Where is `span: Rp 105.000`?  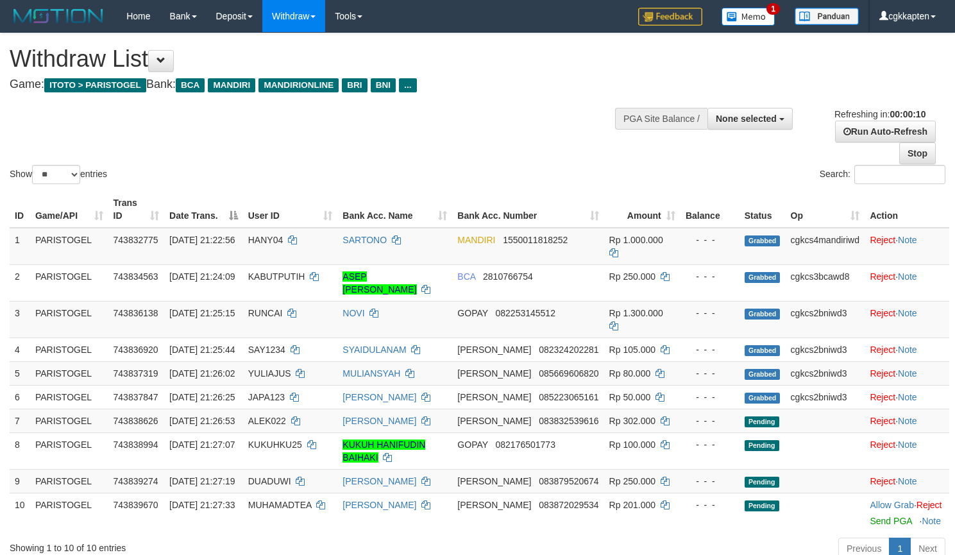 span: Rp 105.000 is located at coordinates (633, 350).